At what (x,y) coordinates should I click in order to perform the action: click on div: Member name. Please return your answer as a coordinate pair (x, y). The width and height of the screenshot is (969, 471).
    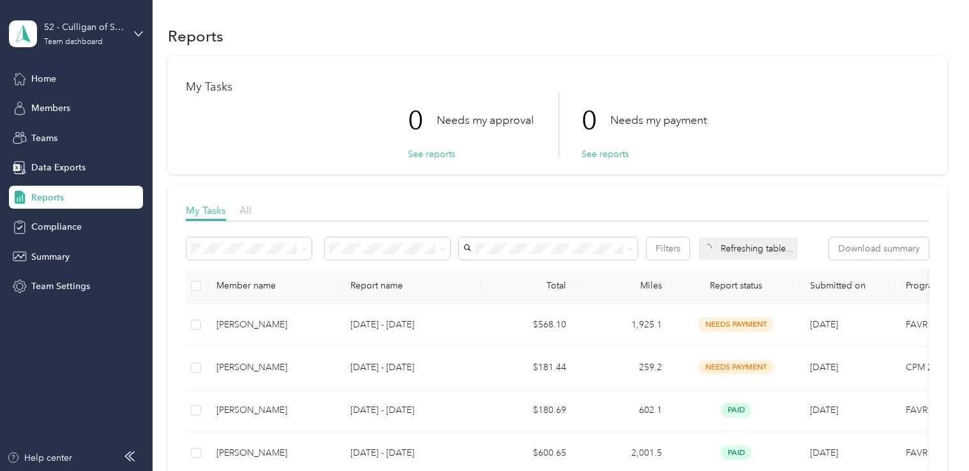
    Looking at the image, I should click on (273, 285).